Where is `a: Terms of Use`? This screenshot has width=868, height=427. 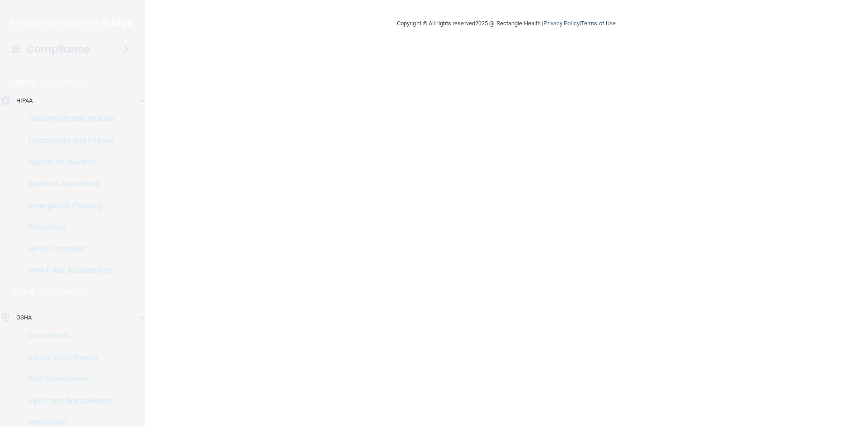 a: Terms of Use is located at coordinates (598, 23).